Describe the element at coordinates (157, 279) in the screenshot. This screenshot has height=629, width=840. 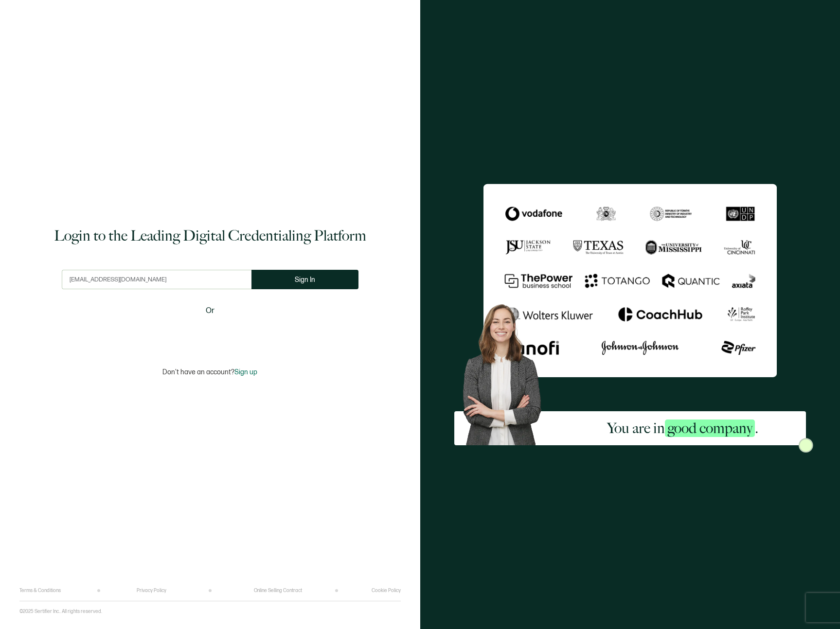
I see `input: Enter your work email address` at that location.